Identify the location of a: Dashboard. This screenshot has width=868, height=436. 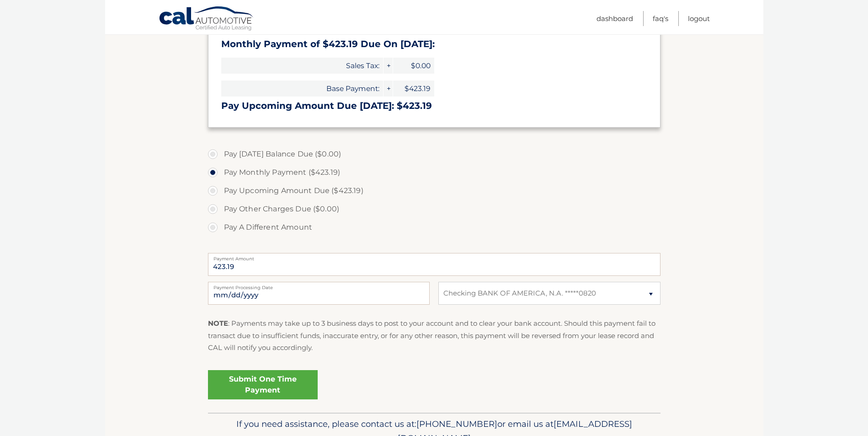
(615, 18).